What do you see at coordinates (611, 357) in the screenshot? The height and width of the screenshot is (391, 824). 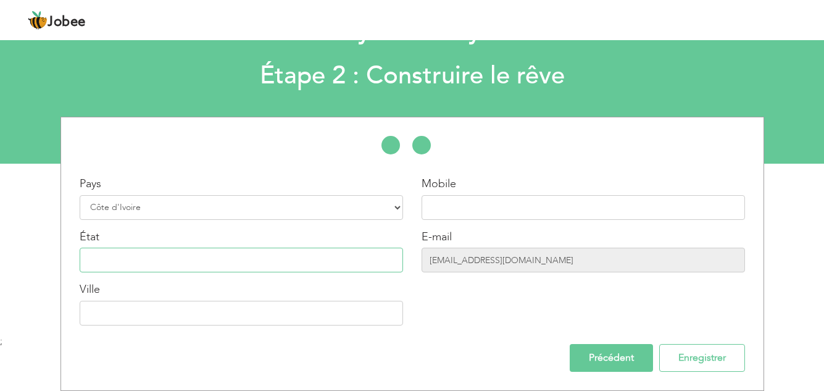 I see `input: Précédent` at bounding box center [611, 357].